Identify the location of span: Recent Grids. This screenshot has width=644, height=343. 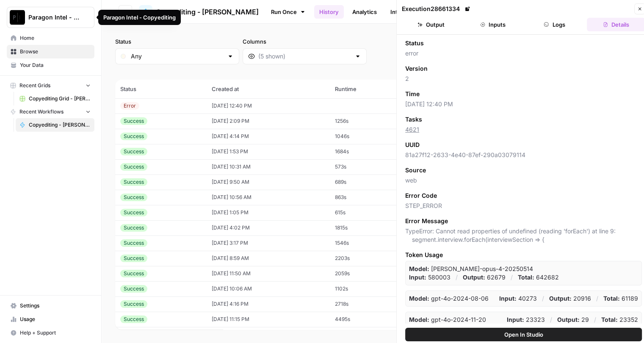
(35, 85).